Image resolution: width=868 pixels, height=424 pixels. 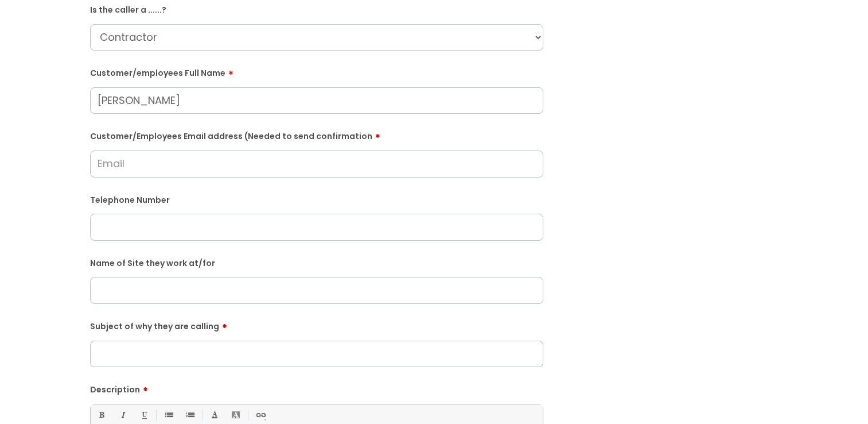 What do you see at coordinates (214, 414) in the screenshot?
I see `a: Font Color` at bounding box center [214, 414].